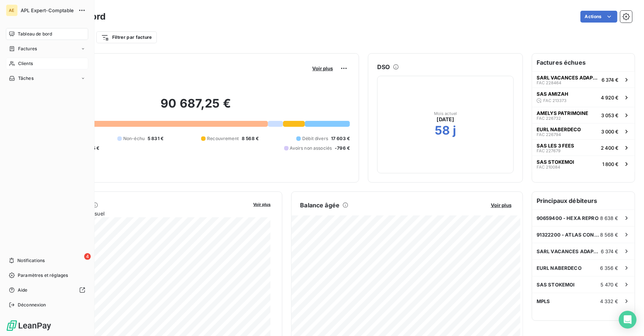 This screenshot has height=336, width=644. Describe the element at coordinates (342, 148) in the screenshot. I see `span: -796 €` at that location.